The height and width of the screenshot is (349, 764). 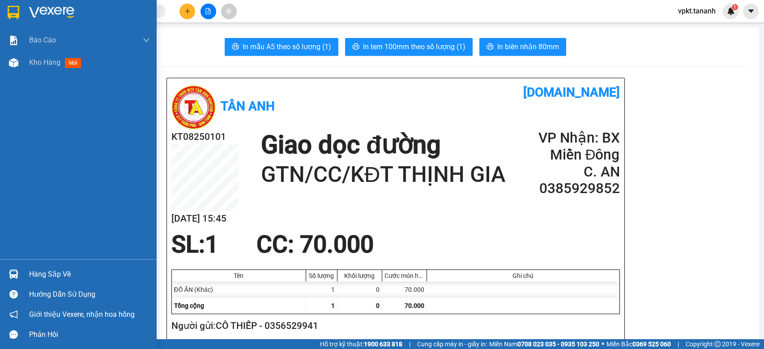 I want to click on span: 70.000, so click(x=414, y=306).